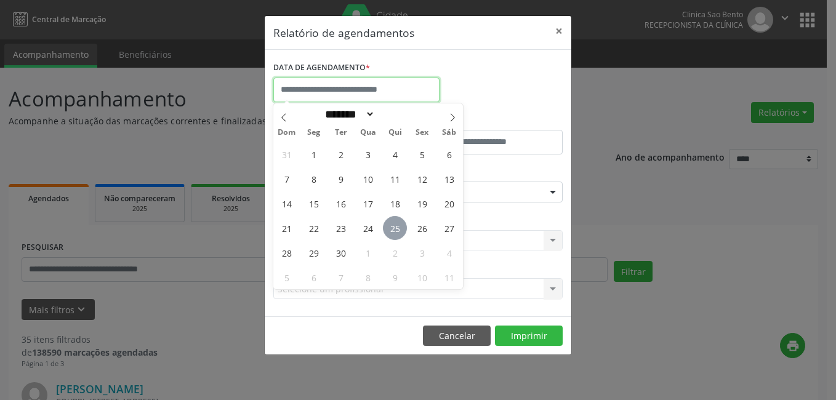 The height and width of the screenshot is (400, 836). Describe the element at coordinates (313, 228) in the screenshot. I see `span: Setembro 22, 2025` at that location.